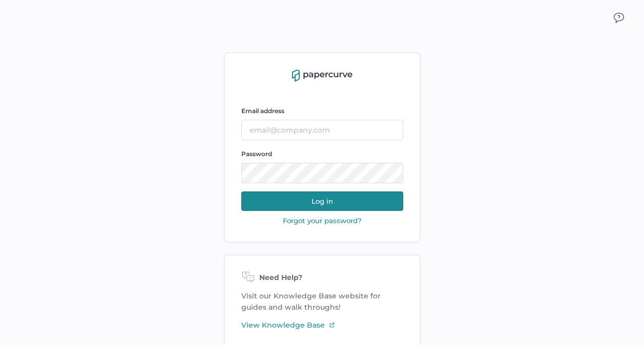 The image size is (644, 345). I want to click on div: Need Help?, so click(322, 279).